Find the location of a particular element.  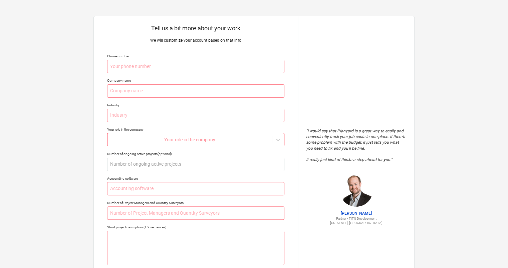

div: Accounting software is located at coordinates (195, 178).